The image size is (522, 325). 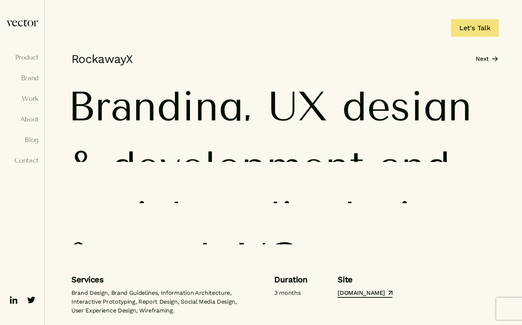 I want to click on span: and, so click(x=414, y=166).